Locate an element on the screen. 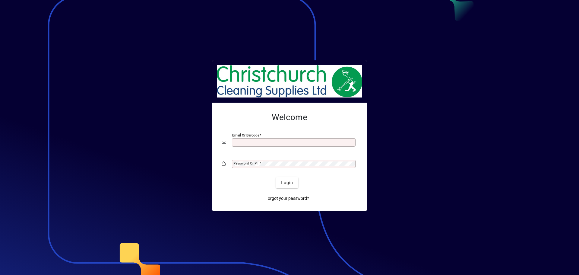  a: Forgot your password? is located at coordinates (287, 198).